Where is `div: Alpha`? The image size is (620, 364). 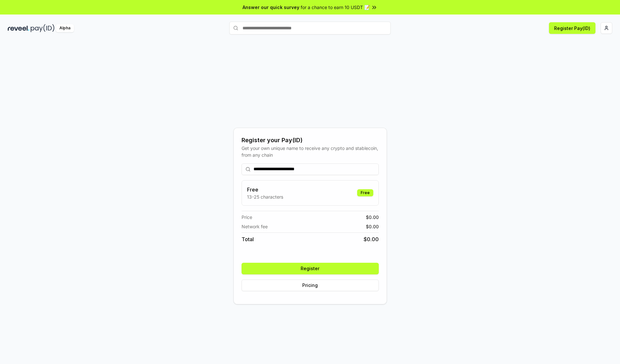
div: Alpha is located at coordinates (65, 28).